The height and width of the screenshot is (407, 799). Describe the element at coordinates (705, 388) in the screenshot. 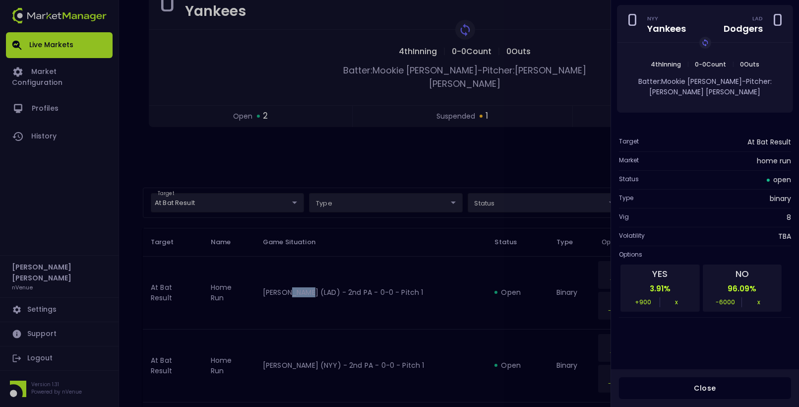

I see `button: Close` at that location.